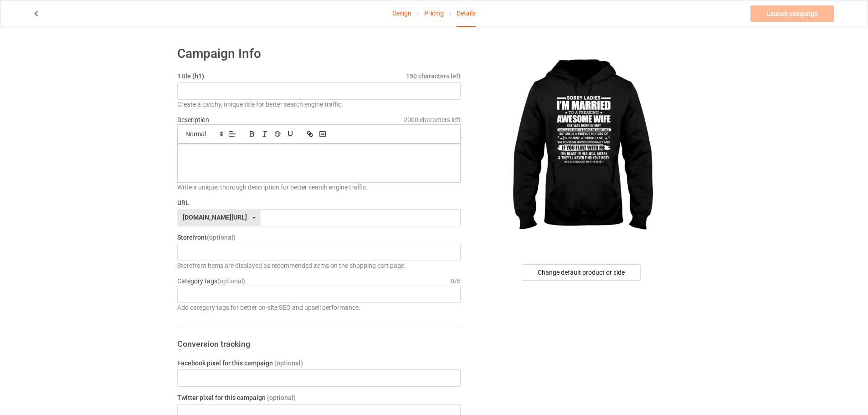  Describe the element at coordinates (319, 266) in the screenshot. I see `div: Storefront items are displayed as recommended items on the shopping cart page.` at that location.